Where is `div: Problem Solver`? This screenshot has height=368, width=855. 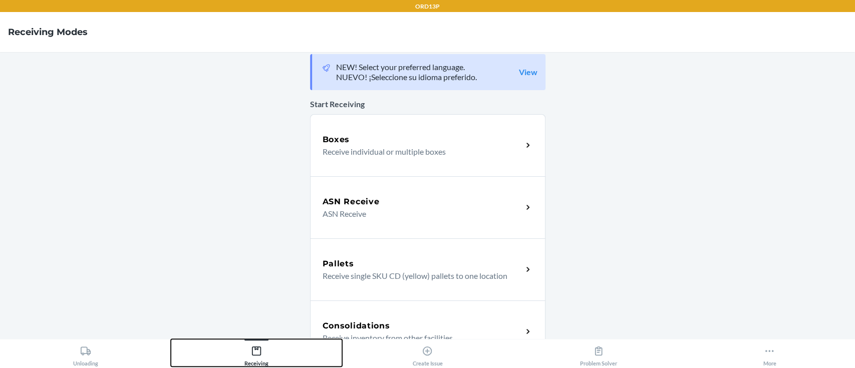
div: Problem Solver is located at coordinates (598, 354).